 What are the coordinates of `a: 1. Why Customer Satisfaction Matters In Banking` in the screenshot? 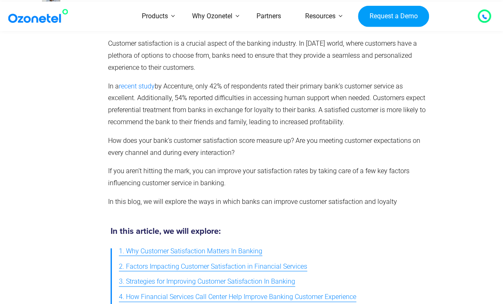 It's located at (190, 252).